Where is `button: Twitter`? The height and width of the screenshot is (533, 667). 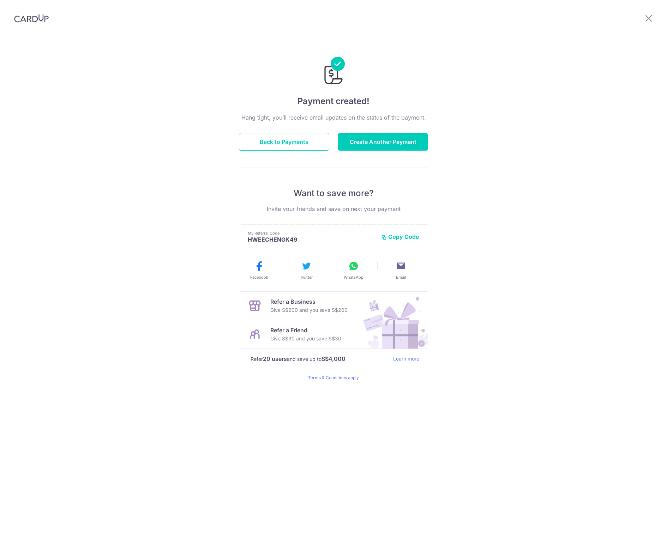 button: Twitter is located at coordinates (306, 270).